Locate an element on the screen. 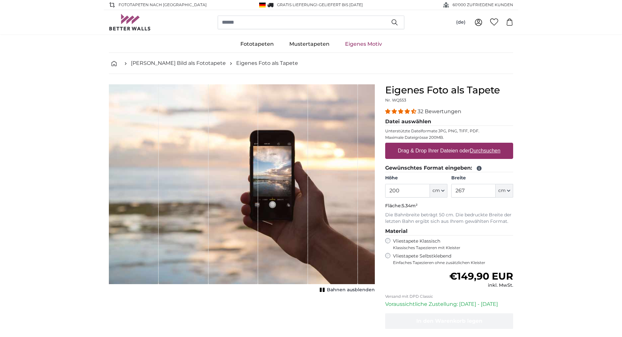 The height and width of the screenshot is (337, 622). h1: Eigenes Foto als Tapete is located at coordinates (449, 90).